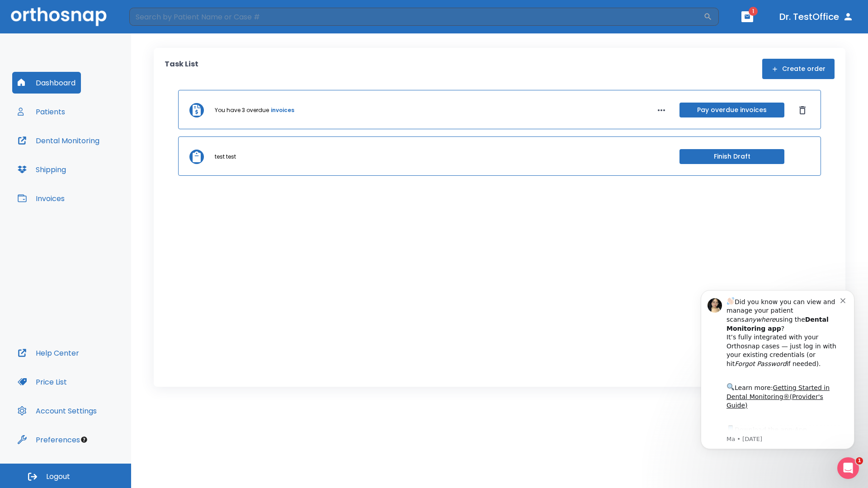  What do you see at coordinates (97, 161) in the screenshot?
I see `p: Message from Ma, sent 9w ago` at bounding box center [97, 161].